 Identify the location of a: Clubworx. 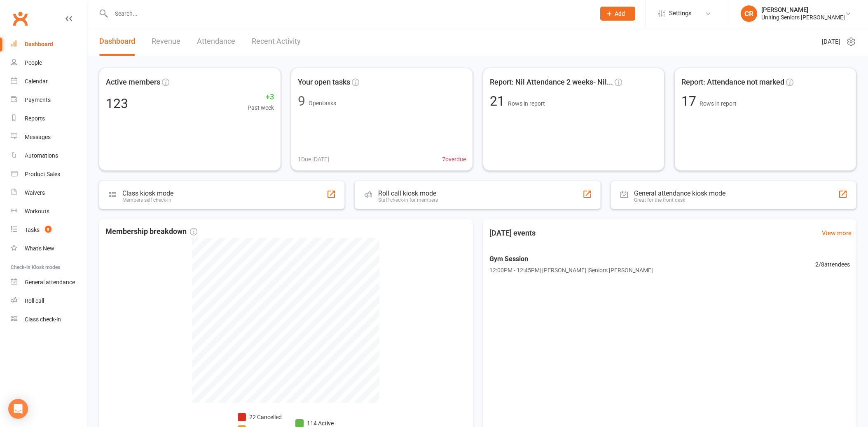
(20, 19).